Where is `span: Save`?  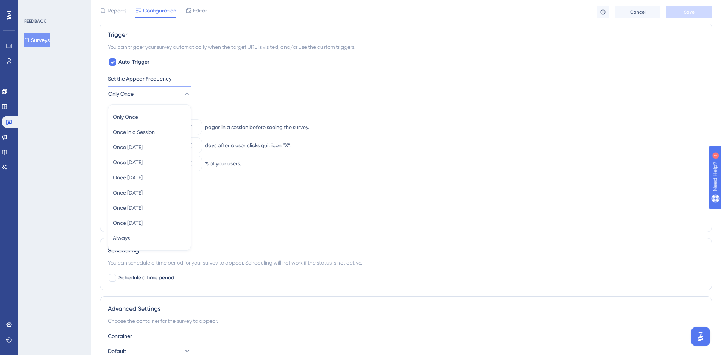 span: Save is located at coordinates (689, 12).